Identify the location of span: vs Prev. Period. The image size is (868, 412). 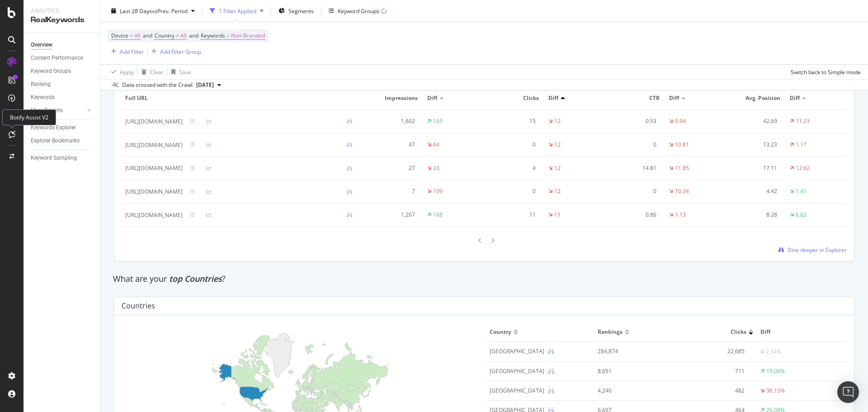
(170, 10).